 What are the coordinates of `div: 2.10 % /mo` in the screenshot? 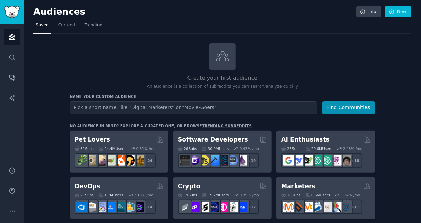 It's located at (143, 195).